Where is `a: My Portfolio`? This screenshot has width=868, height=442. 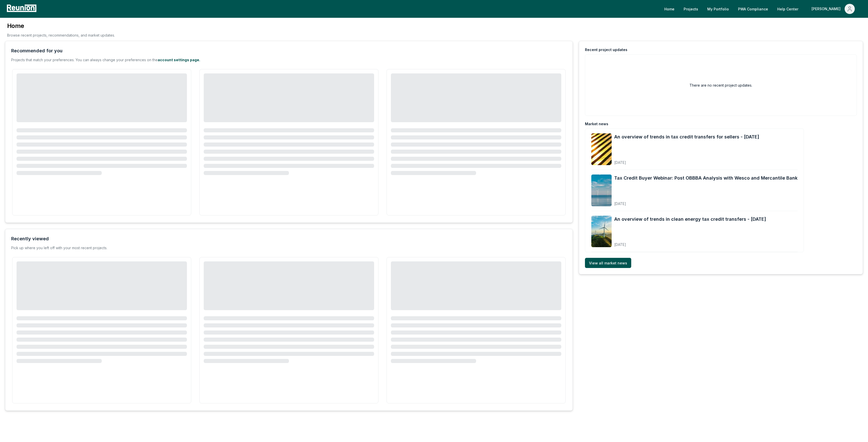 a: My Portfolio is located at coordinates (718, 9).